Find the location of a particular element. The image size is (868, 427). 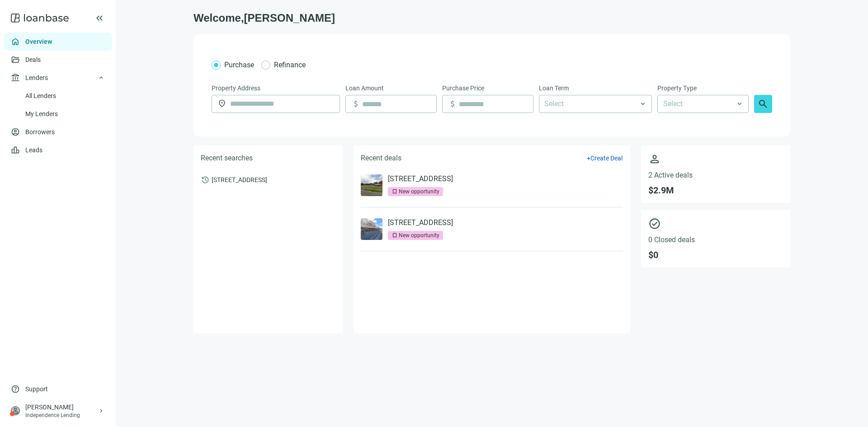

span: keyboard_arrow_up is located at coordinates (101, 78).